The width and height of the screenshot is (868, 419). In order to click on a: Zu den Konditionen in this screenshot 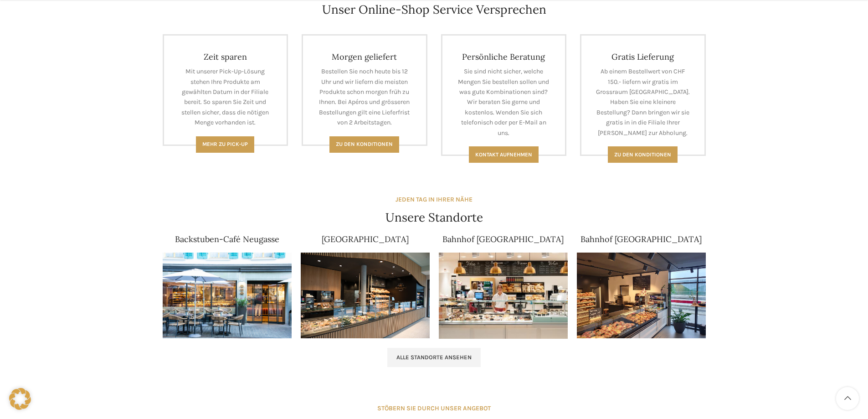, I will do `click(364, 144)`.